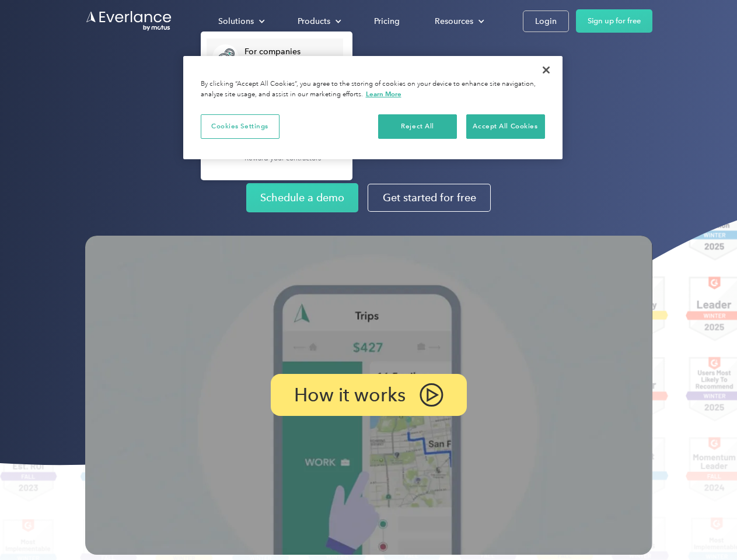 Image resolution: width=737 pixels, height=560 pixels. What do you see at coordinates (373, 107) in the screenshot?
I see `div: Cookie banner` at bounding box center [373, 107].